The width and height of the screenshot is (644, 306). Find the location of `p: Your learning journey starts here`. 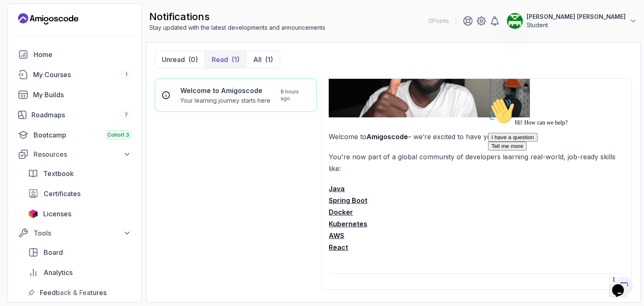

p: Your learning journey starts here is located at coordinates (225, 101).